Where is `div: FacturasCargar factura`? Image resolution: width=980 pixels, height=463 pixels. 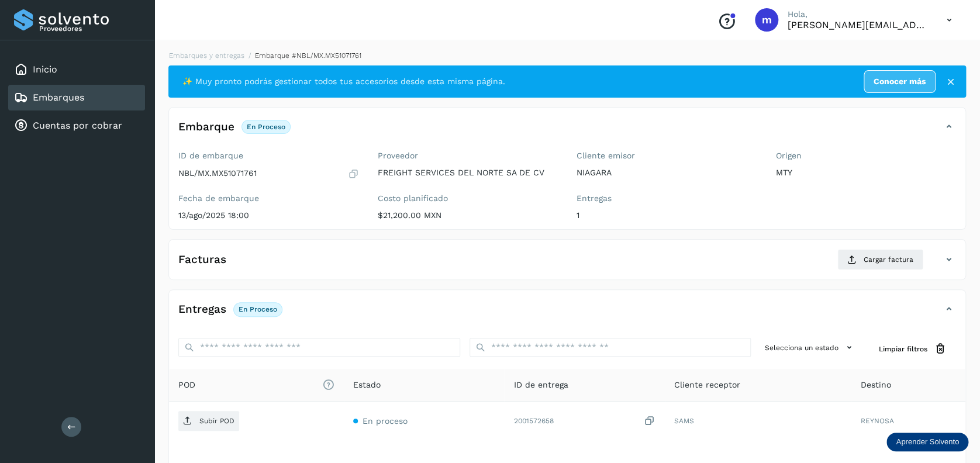 div: FacturasCargar factura is located at coordinates (567, 264).